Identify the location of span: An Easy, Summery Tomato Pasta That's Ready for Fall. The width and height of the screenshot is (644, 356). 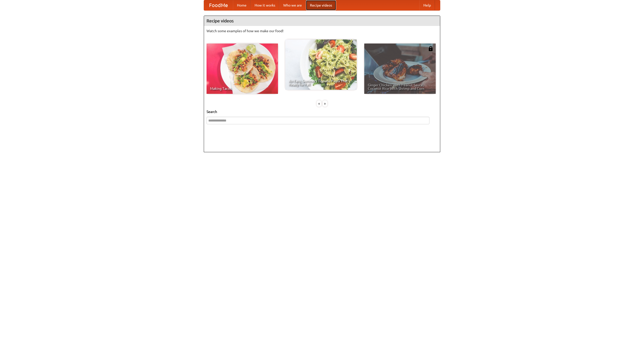
(321, 83).